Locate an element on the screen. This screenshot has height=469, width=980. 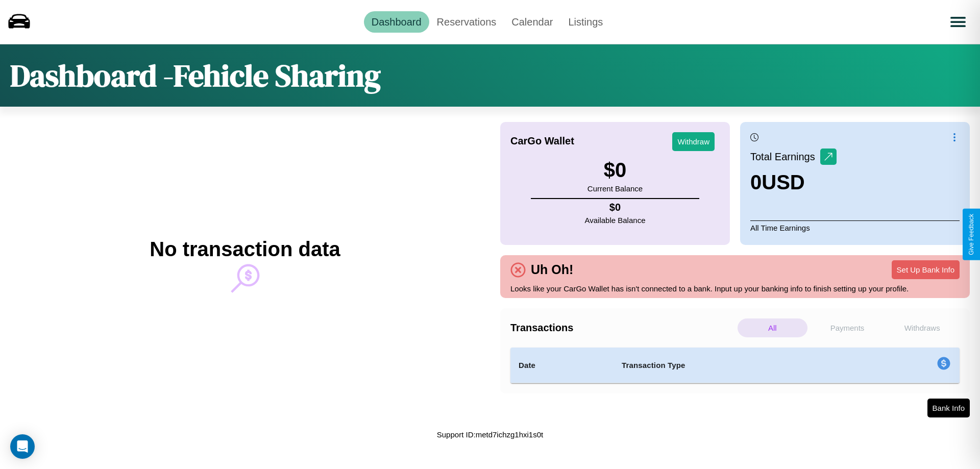
h4: Uh Oh! is located at coordinates (552, 270).